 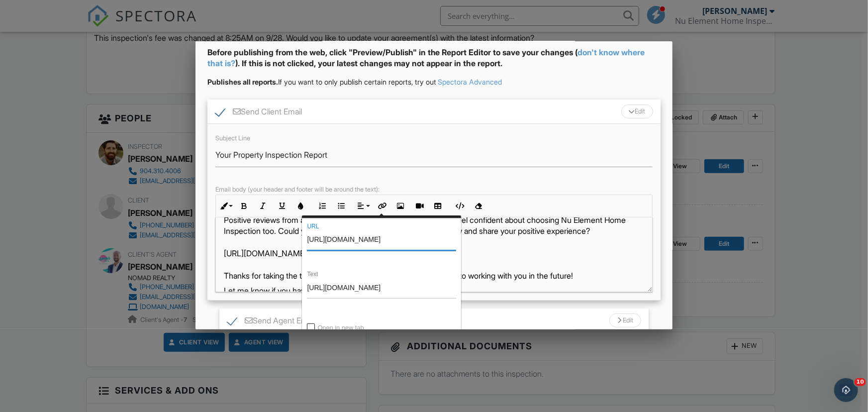 I want to click on button: Inline Style, so click(x=226, y=206).